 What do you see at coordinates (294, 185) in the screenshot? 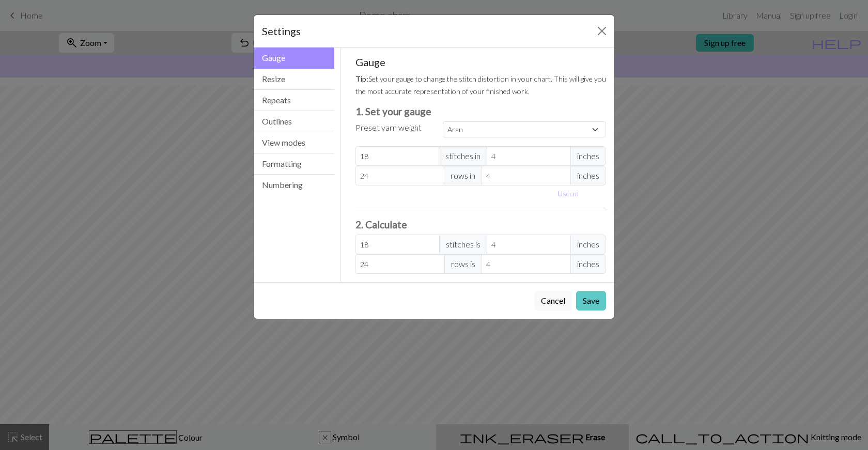
I see `button: Numbering` at bounding box center [294, 185].